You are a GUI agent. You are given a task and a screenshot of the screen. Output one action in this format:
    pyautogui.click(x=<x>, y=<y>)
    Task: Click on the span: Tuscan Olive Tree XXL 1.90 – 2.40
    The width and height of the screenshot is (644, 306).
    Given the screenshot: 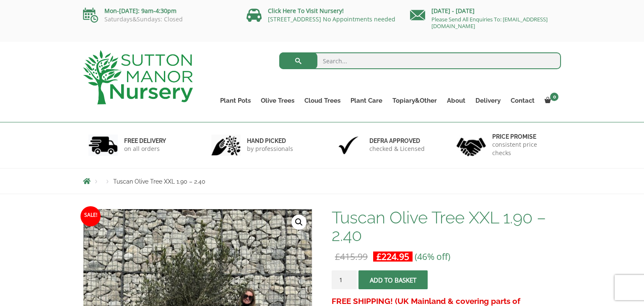 What is the action you would take?
    pyautogui.click(x=159, y=182)
    